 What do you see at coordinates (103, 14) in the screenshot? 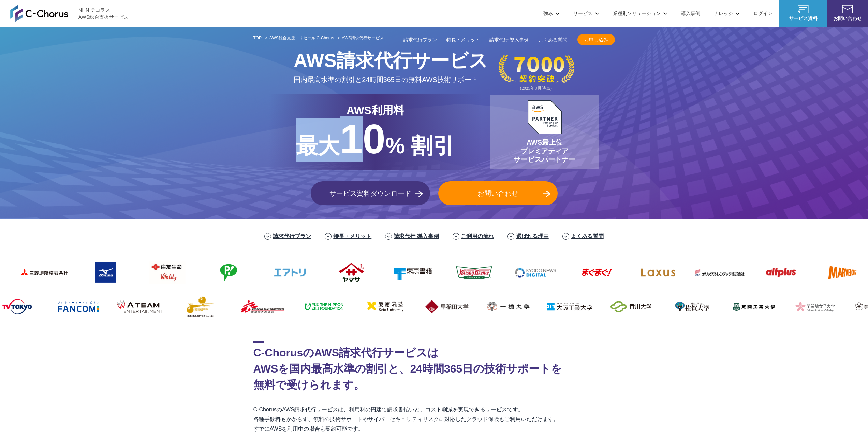
I see `span: NHN テコラス AWS総合支援サービス` at bounding box center [103, 14].